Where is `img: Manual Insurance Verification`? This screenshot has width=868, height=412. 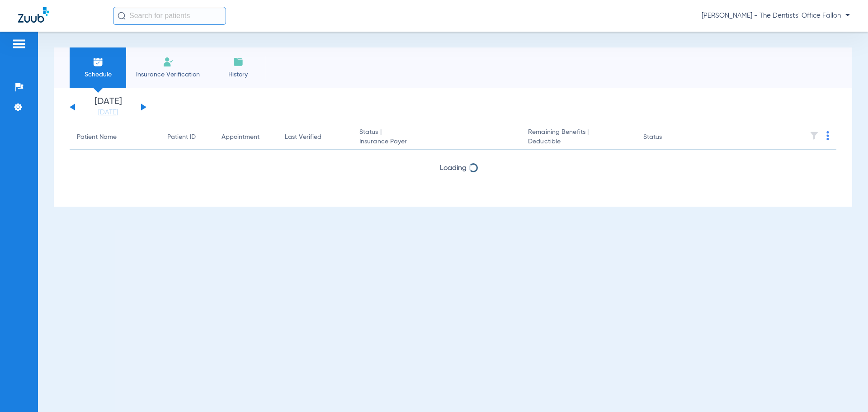
img: Manual Insurance Verification is located at coordinates (168, 62).